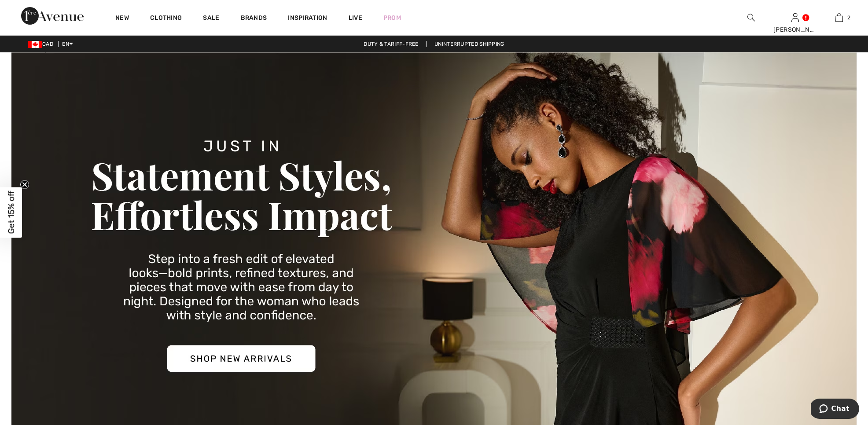 This screenshot has height=425, width=868. What do you see at coordinates (30, 10) in the screenshot?
I see `span: Chat` at bounding box center [30, 10].